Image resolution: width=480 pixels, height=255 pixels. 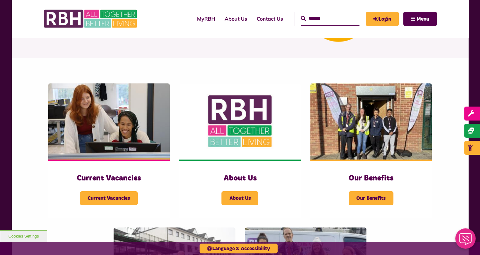 What do you see at coordinates (330, 18) in the screenshot?
I see `input: Search` at bounding box center [330, 18].